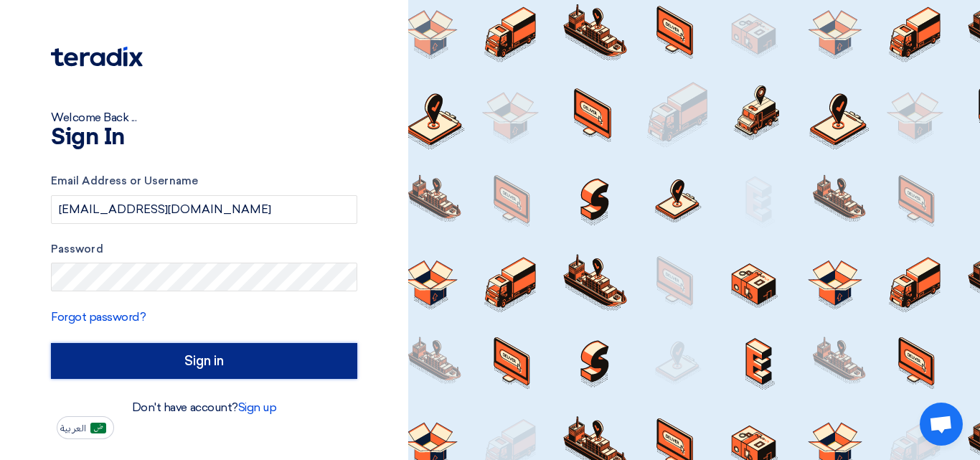  I want to click on div: Welcome Back ..., so click(204, 118).